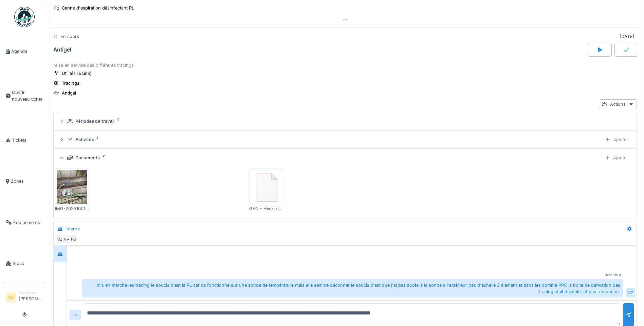  What do you see at coordinates (608, 275) in the screenshot?
I see `div: 11:32` at bounding box center [608, 275].